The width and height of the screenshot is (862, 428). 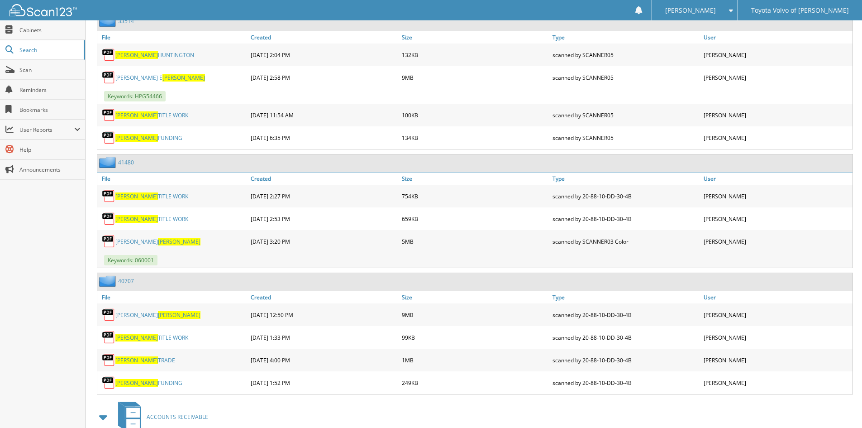 I want to click on div: 100KB, so click(x=475, y=115).